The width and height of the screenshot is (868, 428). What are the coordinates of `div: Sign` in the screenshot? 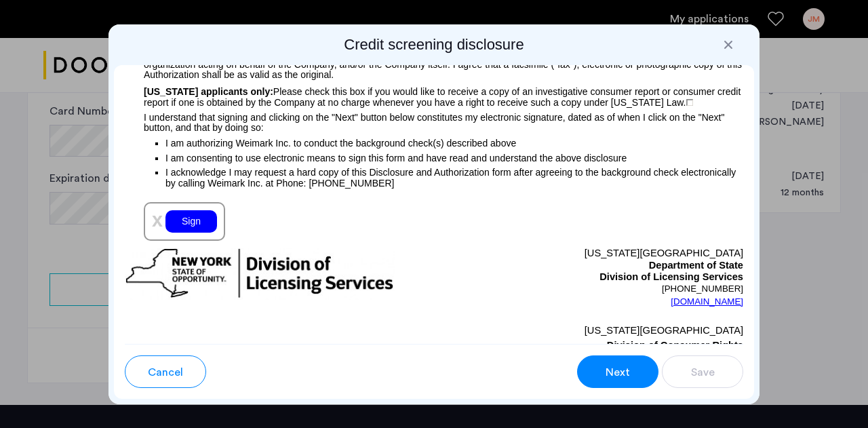 It's located at (191, 221).